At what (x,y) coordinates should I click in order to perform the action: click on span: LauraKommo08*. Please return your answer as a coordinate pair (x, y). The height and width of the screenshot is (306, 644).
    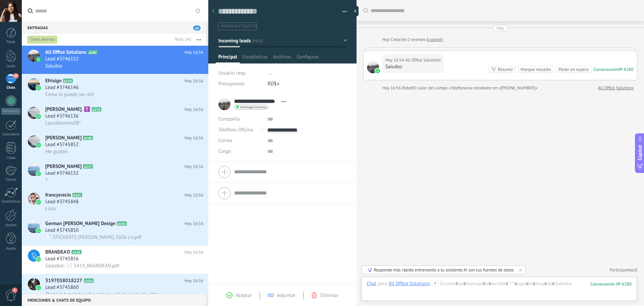
    Looking at the image, I should click on (63, 123).